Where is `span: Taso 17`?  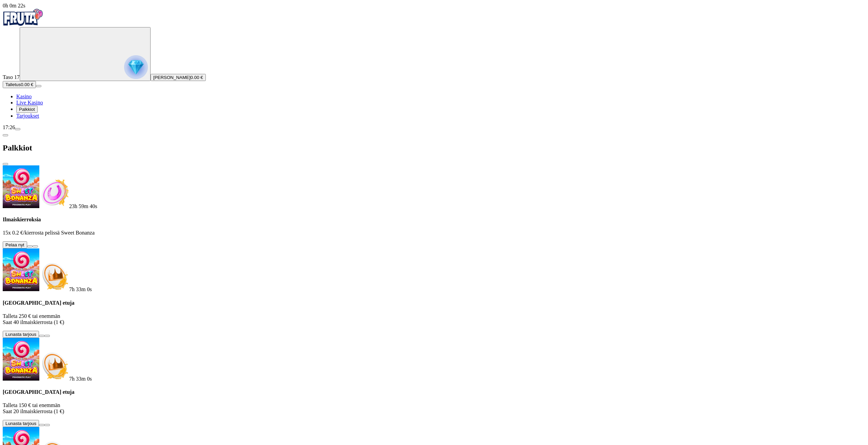
span: Taso 17 is located at coordinates (11, 77).